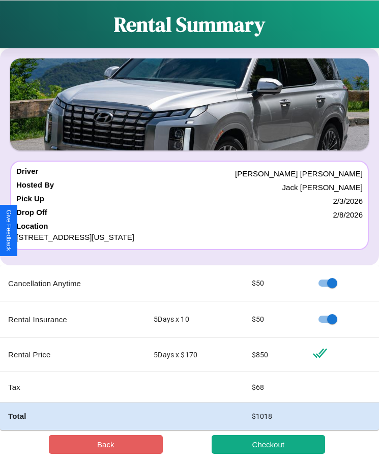 Image resolution: width=379 pixels, height=461 pixels. I want to click on p: 2 / 3 / 2026, so click(348, 201).